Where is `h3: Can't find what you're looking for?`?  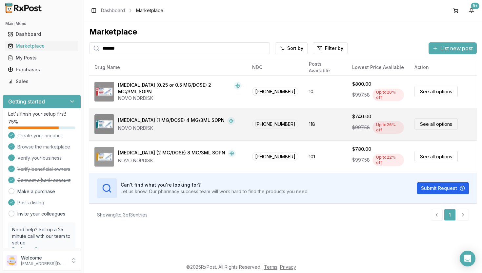 h3: Can't find what you're looking for? is located at coordinates (215, 185).